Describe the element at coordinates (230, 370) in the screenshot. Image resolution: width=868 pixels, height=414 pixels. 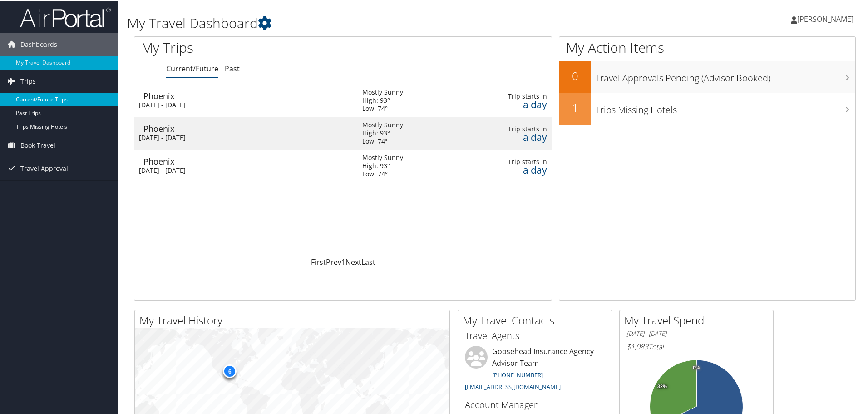
I see `div: 6` at that location.